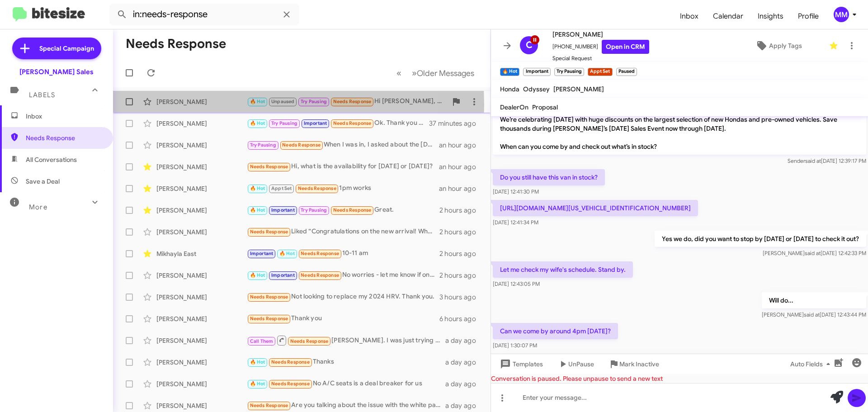 The height and width of the screenshot is (412, 868). I want to click on button: Apply Tags, so click(778, 46).